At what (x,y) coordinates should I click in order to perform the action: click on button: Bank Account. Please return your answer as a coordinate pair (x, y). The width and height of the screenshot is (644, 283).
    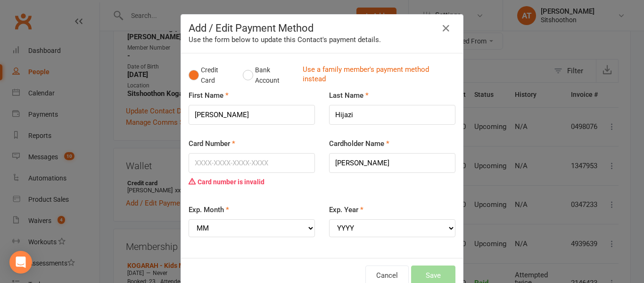
    Looking at the image, I should click on (269, 75).